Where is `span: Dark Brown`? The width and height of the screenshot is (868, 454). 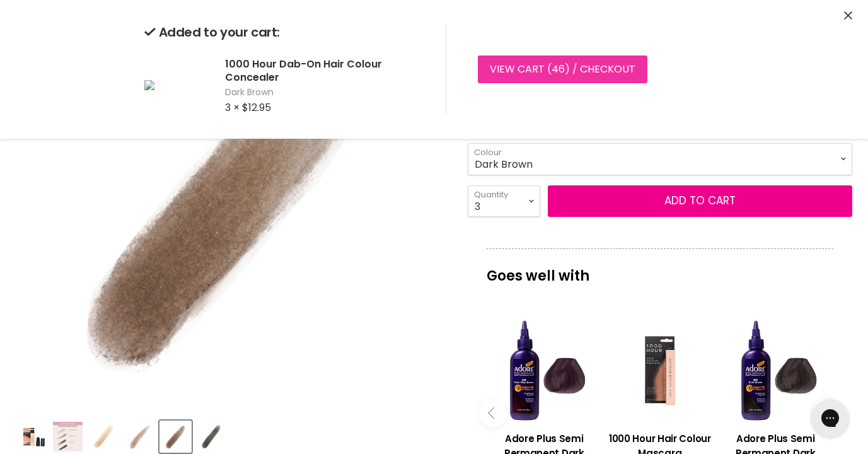
span: Dark Brown is located at coordinates (325, 93).